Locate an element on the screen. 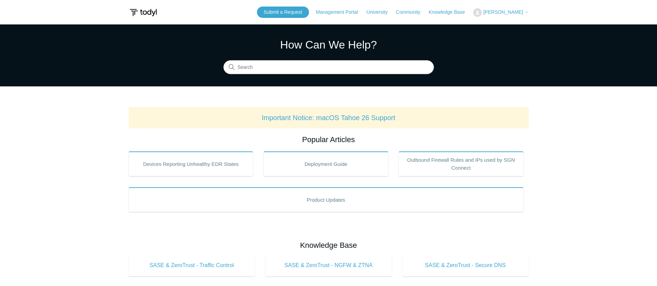  span: SASE & ZeroTrust - Secure DNS is located at coordinates (465, 266).